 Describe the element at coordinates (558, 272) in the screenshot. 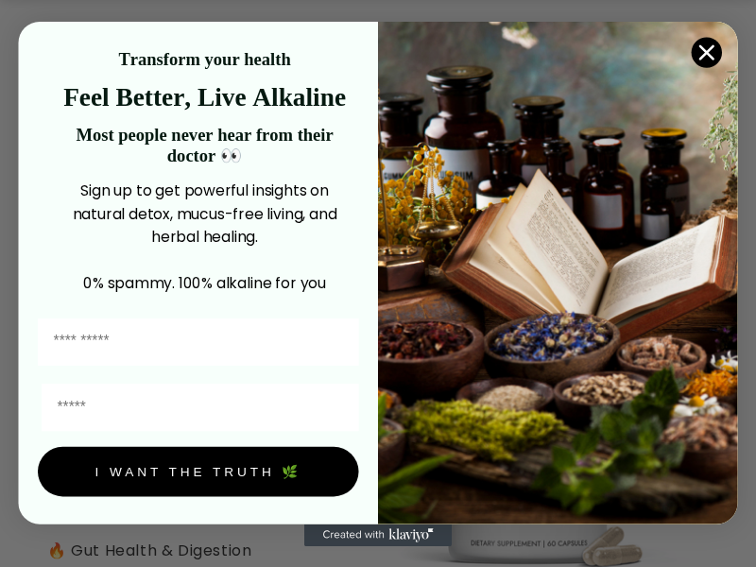

I see `img: 4a4a186a-b914-4224-87c7-990d8ecc9bca.jpeg` at that location.